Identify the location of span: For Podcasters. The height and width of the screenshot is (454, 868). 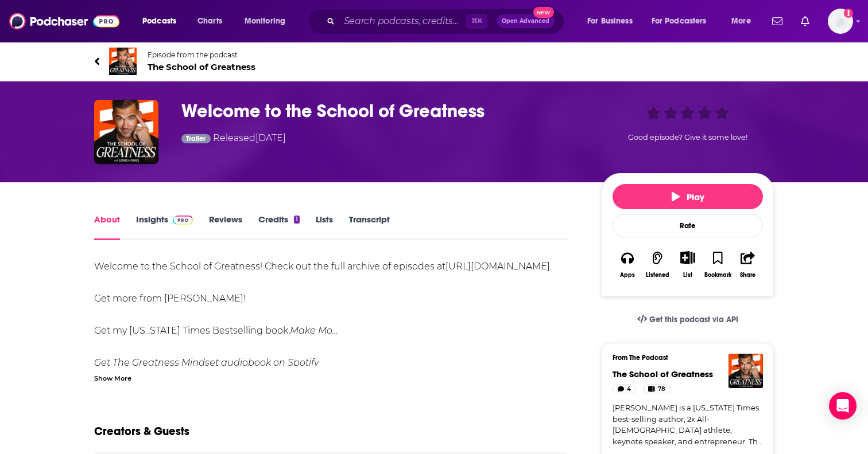
(679, 21).